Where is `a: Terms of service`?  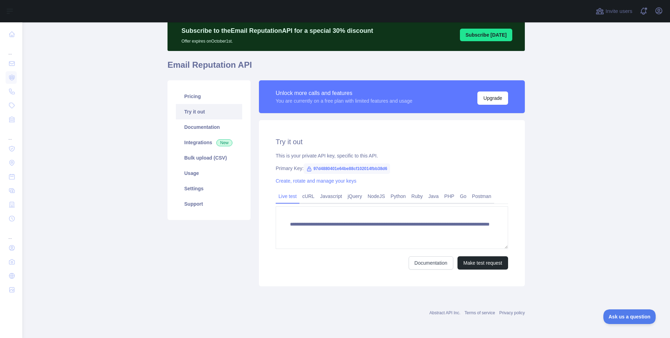
a: Terms of service is located at coordinates (480, 313).